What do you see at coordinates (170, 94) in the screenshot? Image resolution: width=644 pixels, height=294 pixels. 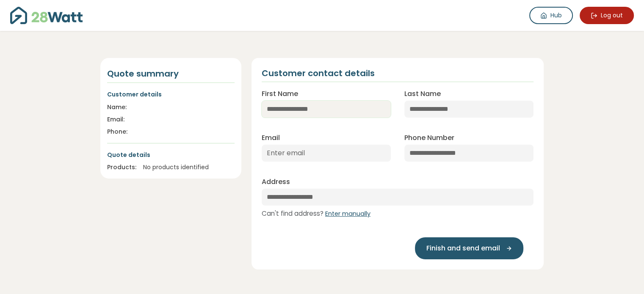 I see `p: Customer details` at bounding box center [170, 94].